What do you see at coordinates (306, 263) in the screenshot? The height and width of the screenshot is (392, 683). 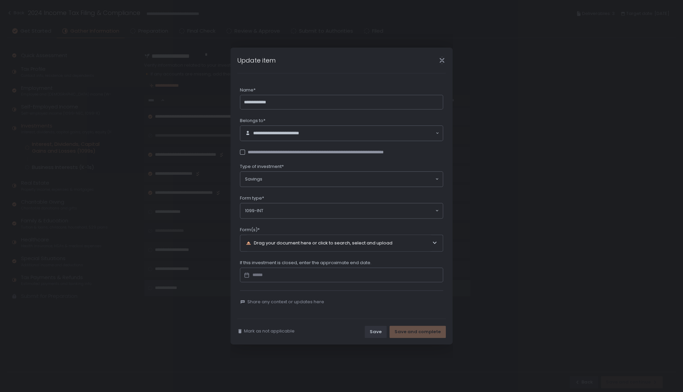 I see `span: If this investment is closed, enter the approximate end date.` at bounding box center [306, 263].